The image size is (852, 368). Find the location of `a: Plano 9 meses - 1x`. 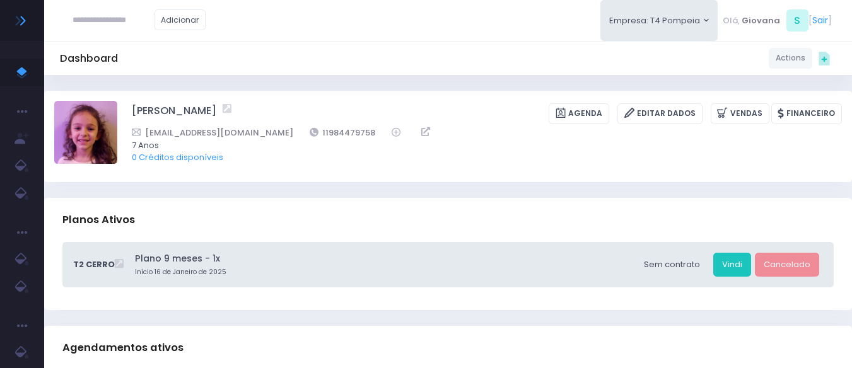

a: Plano 9 meses - 1x is located at coordinates (383, 259).